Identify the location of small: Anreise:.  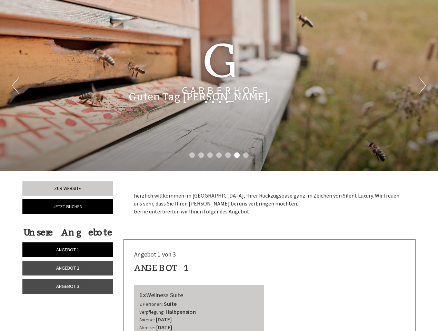
(147, 319).